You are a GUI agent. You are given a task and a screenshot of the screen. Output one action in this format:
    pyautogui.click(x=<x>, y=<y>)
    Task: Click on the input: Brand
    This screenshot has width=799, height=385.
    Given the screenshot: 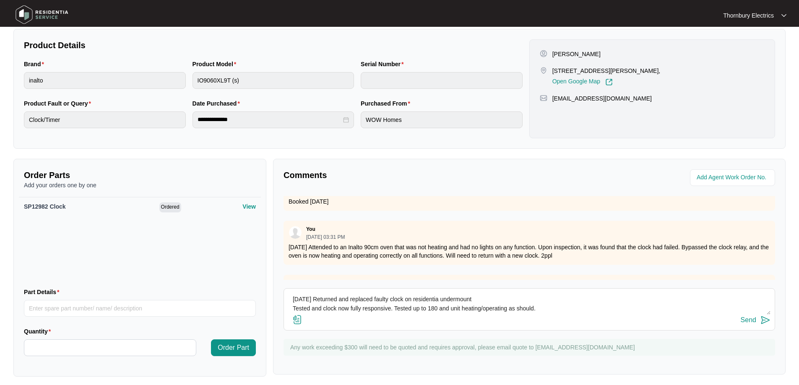 What is the action you would take?
    pyautogui.click(x=105, y=81)
    